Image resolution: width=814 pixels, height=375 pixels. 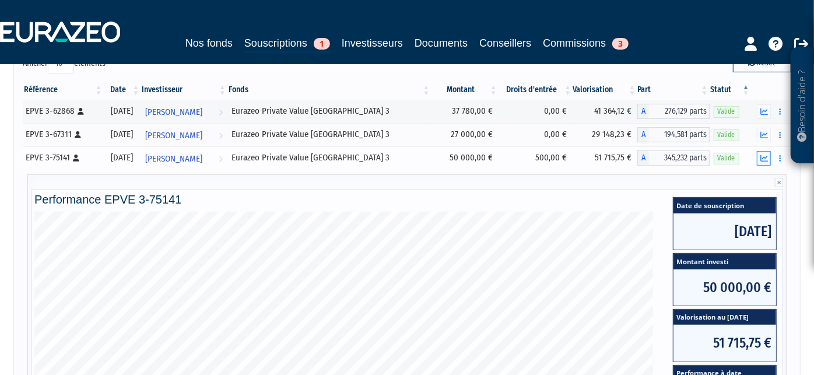 What do you see at coordinates (62, 111) in the screenshot?
I see `div: EPVE 3-62868` at bounding box center [62, 111].